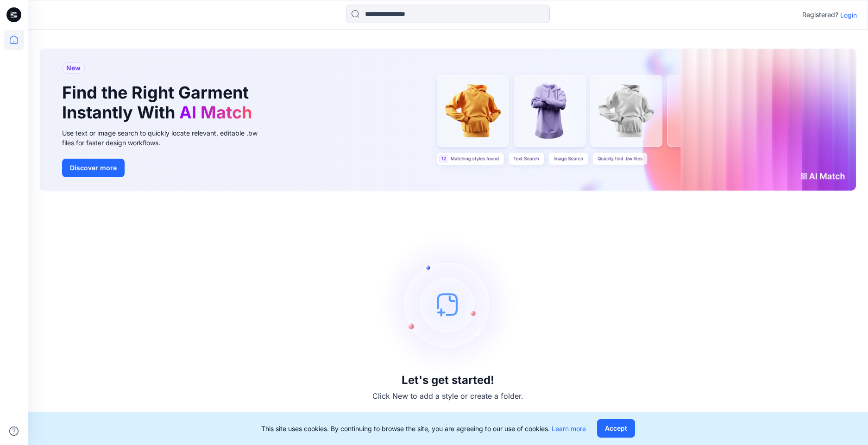 This screenshot has height=445, width=868. I want to click on img: empty-state-image.svg, so click(447, 305).